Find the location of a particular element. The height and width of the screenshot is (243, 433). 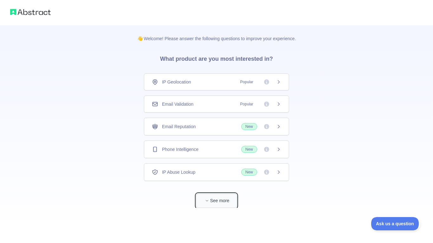

span: IP Abuse Lookup is located at coordinates (179, 172).